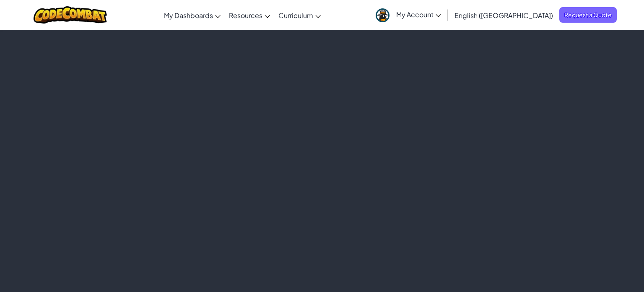 The image size is (644, 292). Describe the element at coordinates (299, 15) in the screenshot. I see `a: Curriculum` at that location.